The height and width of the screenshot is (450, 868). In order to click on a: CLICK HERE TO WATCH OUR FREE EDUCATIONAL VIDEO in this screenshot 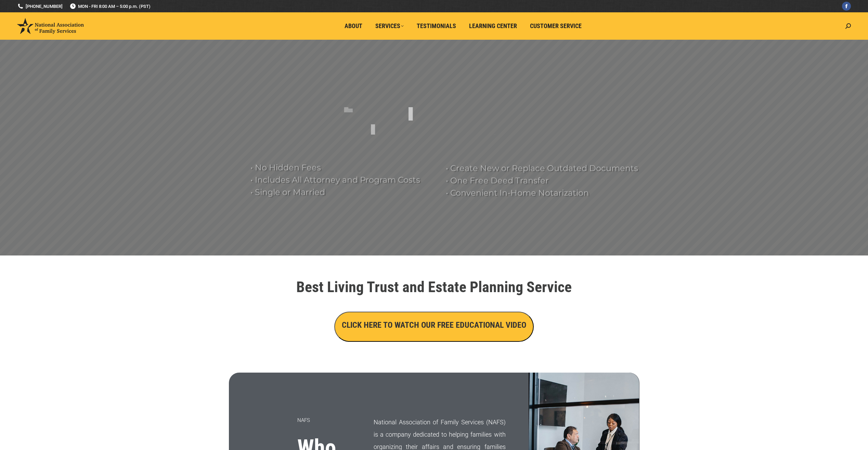, I will do `click(434, 325)`.